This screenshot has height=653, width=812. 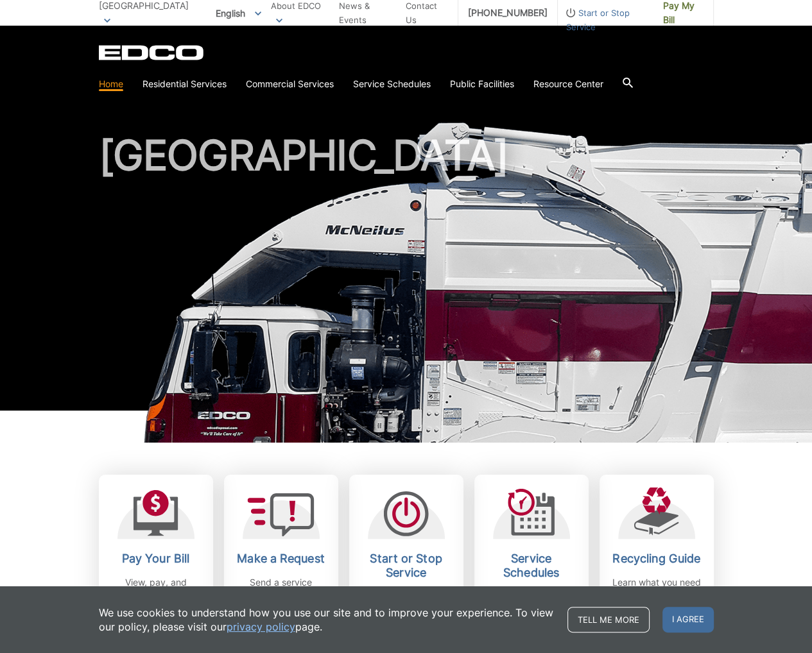 What do you see at coordinates (568, 84) in the screenshot?
I see `a: Resource Center` at bounding box center [568, 84].